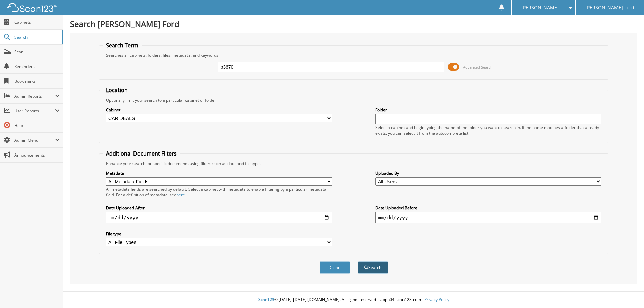 This screenshot has height=308, width=644. What do you see at coordinates (37, 154) in the screenshot?
I see `span: Announcements` at bounding box center [37, 154].